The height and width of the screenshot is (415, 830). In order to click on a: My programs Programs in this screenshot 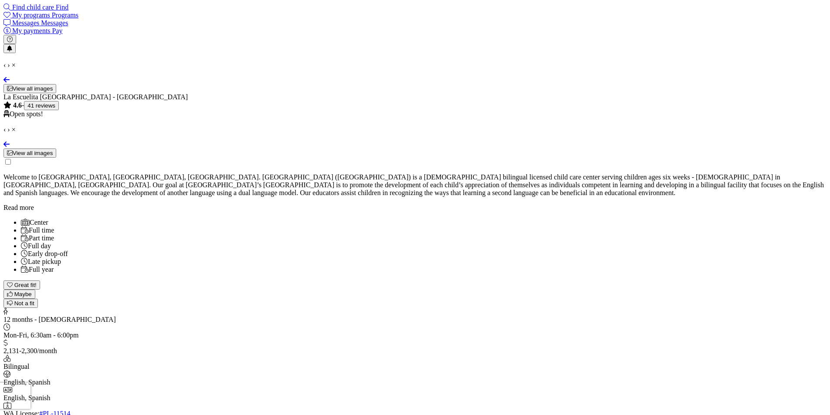, I will do `click(415, 15)`.